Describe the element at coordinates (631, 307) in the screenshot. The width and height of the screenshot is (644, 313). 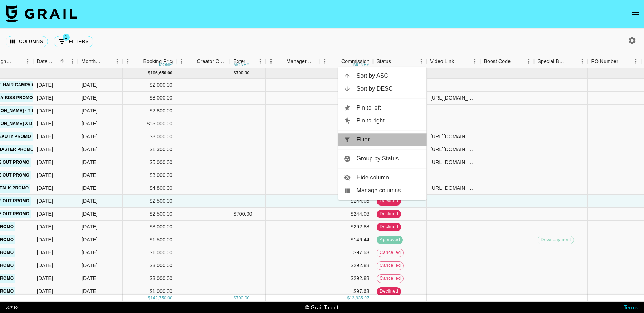
I see `a: Terms` at that location.